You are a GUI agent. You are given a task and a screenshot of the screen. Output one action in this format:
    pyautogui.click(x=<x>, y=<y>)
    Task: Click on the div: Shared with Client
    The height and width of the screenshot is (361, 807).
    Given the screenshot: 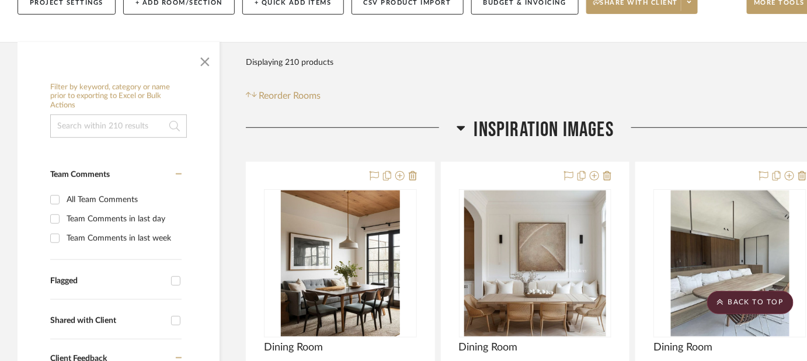 What is the action you would take?
    pyautogui.click(x=107, y=321)
    